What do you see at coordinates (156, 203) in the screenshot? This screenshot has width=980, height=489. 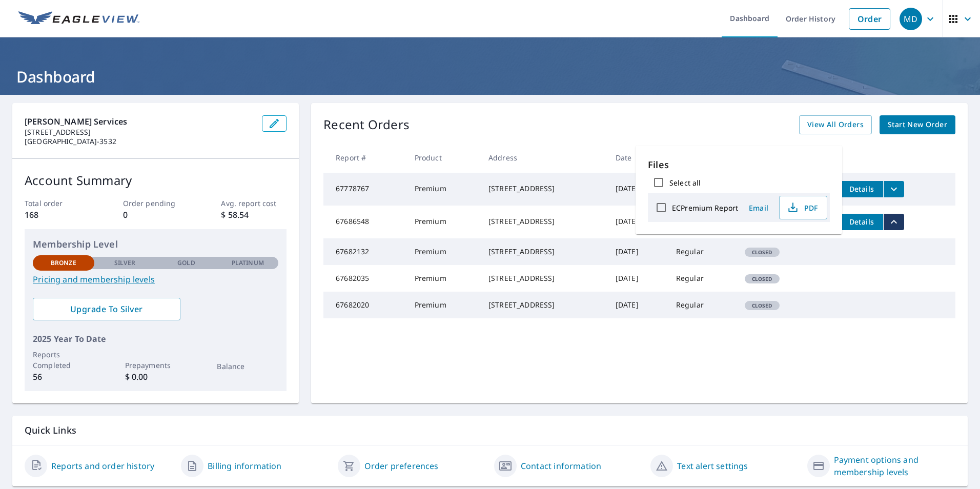 I see `p: Order pending` at bounding box center [156, 203].